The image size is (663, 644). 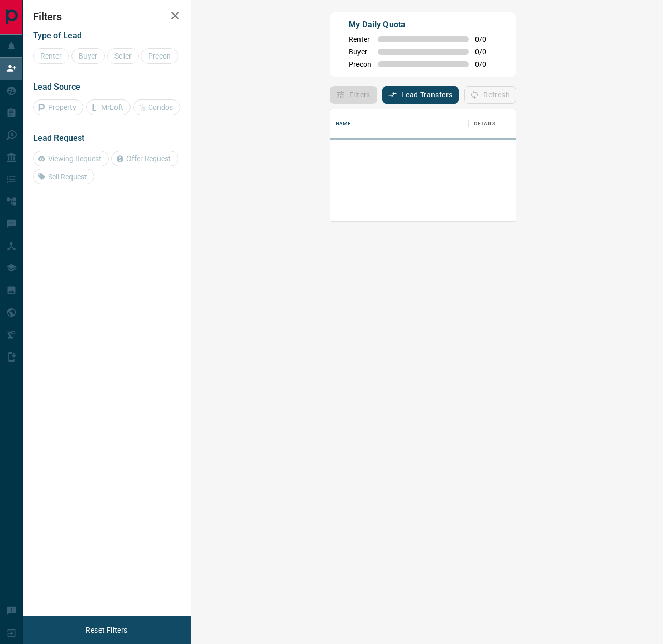 I want to click on span: Buyer, so click(x=360, y=52).